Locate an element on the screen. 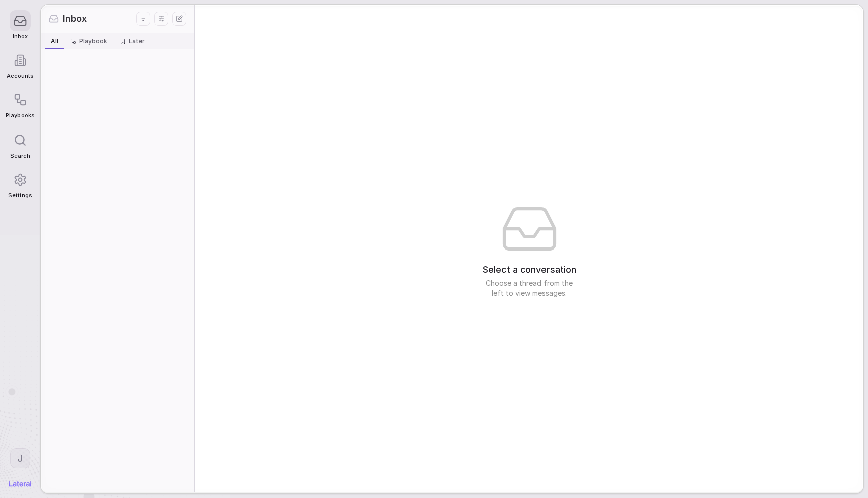 The image size is (868, 498). span: Later is located at coordinates (137, 41).